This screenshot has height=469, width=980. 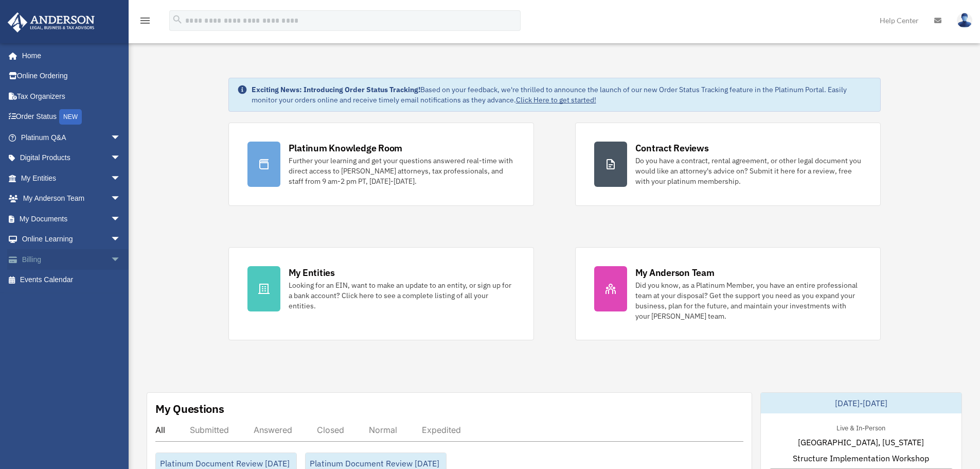 I want to click on a: Online Ordering, so click(x=72, y=76).